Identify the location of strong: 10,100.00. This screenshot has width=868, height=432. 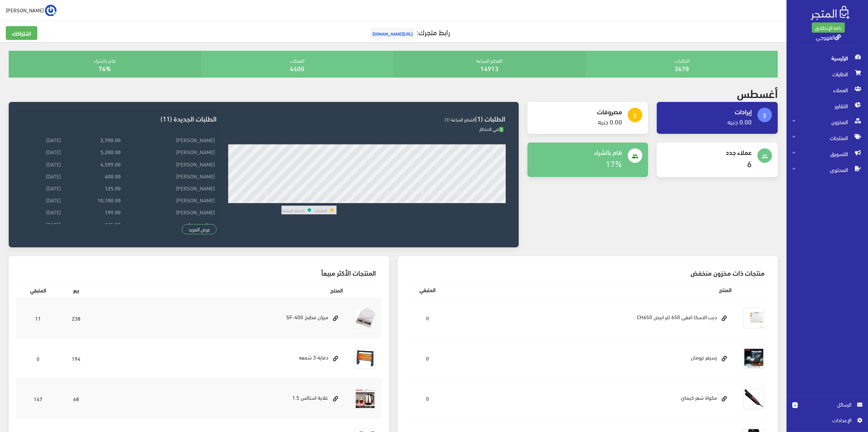
(109, 200).